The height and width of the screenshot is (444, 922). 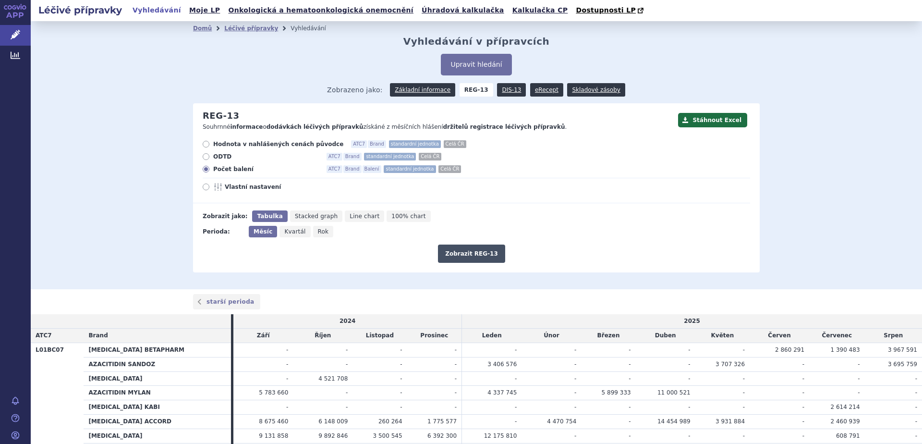 What do you see at coordinates (157, 393) in the screenshot?
I see `th: AZACITIDIN MYLAN` at bounding box center [157, 393].